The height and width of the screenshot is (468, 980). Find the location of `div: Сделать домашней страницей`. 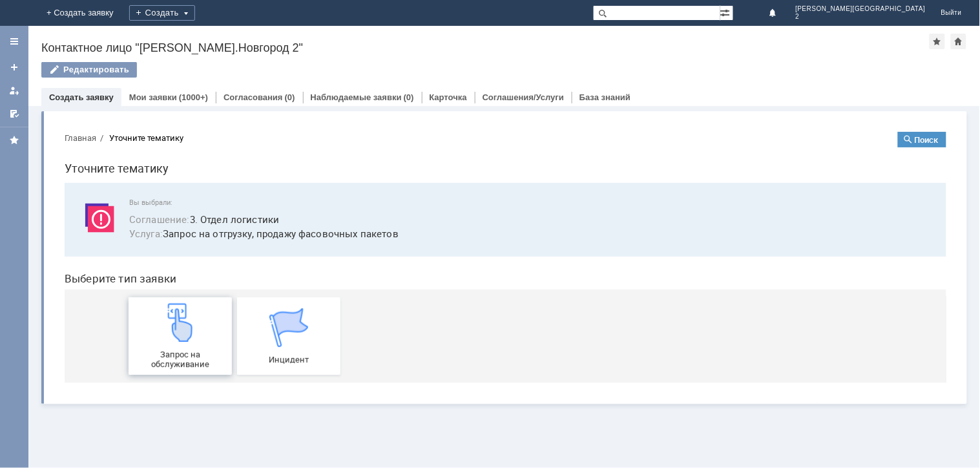

div: Сделать домашней страницей is located at coordinates (959, 41).